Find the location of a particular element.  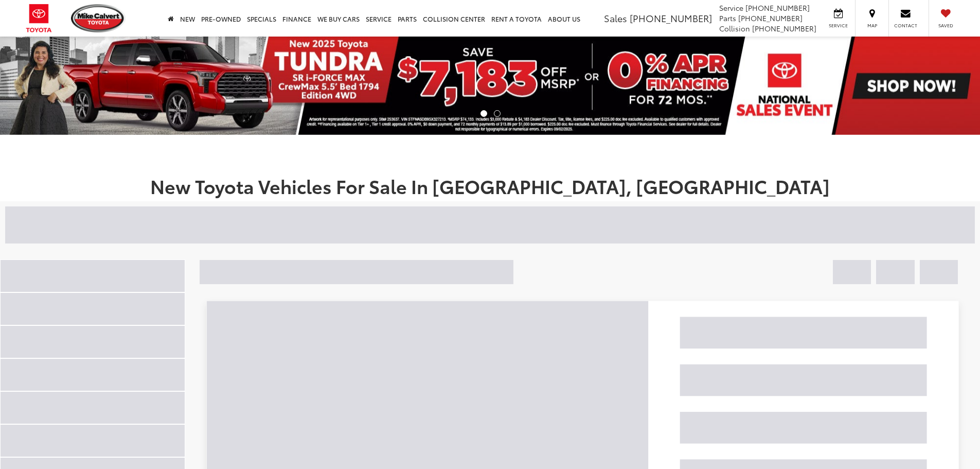

span: Contact is located at coordinates (905, 25).